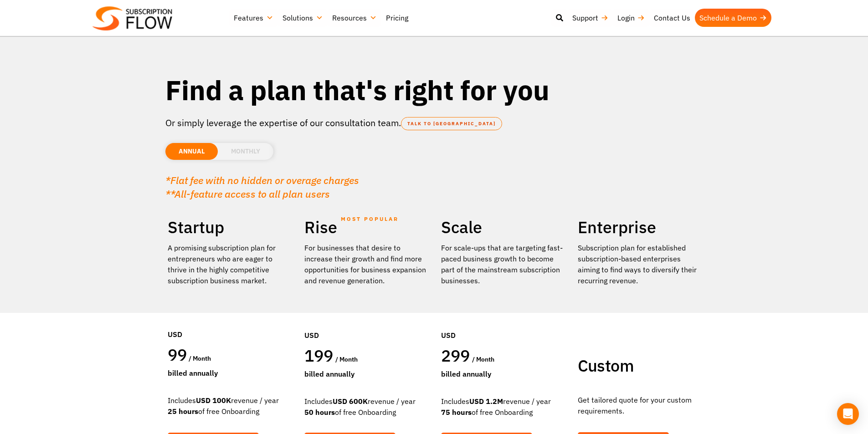  I want to click on h1: Find a plan that's right for you, so click(434, 90).